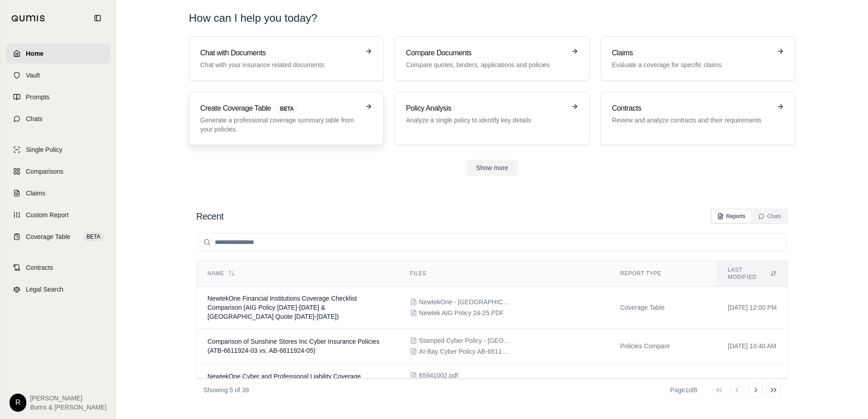 The image size is (868, 419). What do you see at coordinates (58, 289) in the screenshot?
I see `a: Legal Search` at bounding box center [58, 289].